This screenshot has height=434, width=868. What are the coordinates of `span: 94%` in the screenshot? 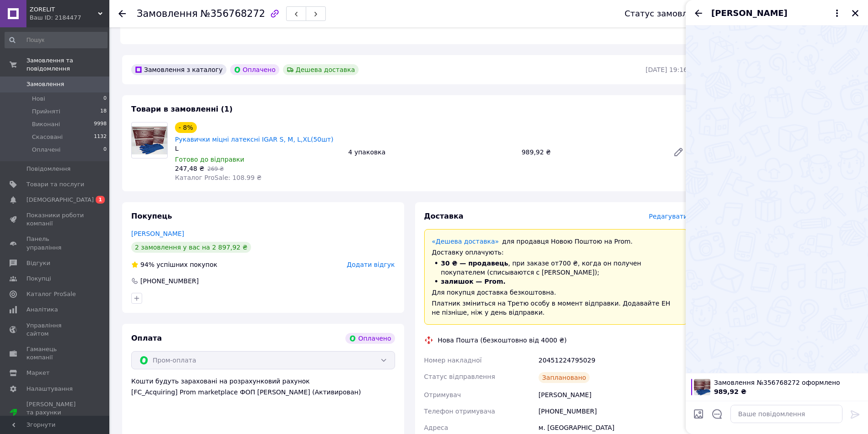 It's located at (147, 265).